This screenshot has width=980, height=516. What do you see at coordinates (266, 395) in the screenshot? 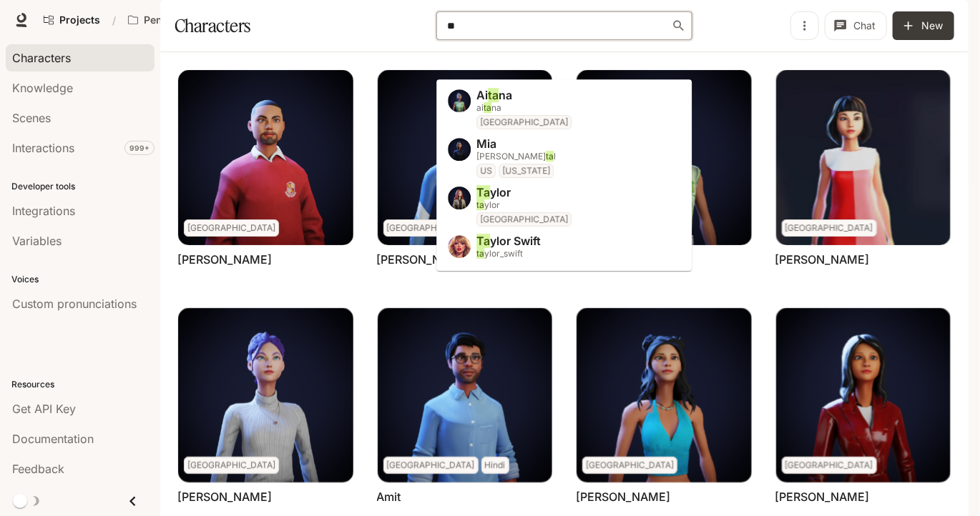
I see `img: Alison` at bounding box center [266, 395].